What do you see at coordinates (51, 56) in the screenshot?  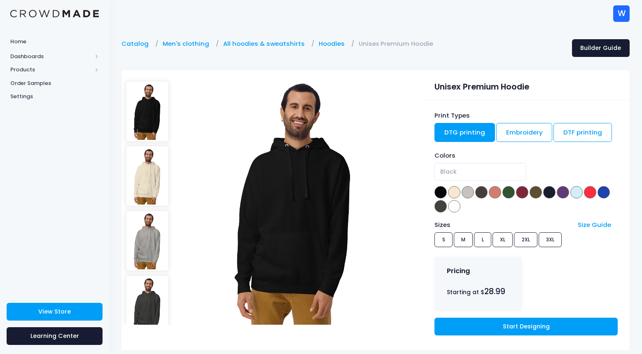 I see `span: Dashboards` at bounding box center [51, 56].